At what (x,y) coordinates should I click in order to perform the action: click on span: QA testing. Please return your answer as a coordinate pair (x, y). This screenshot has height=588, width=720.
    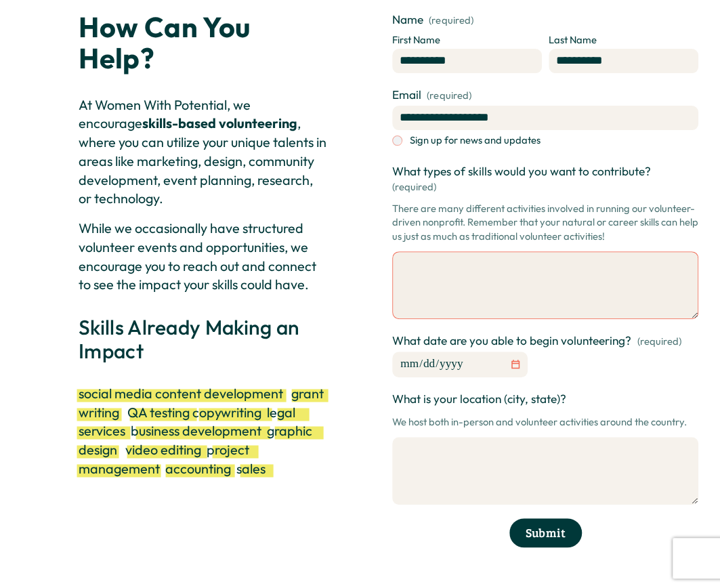
    Looking at the image, I should click on (158, 412).